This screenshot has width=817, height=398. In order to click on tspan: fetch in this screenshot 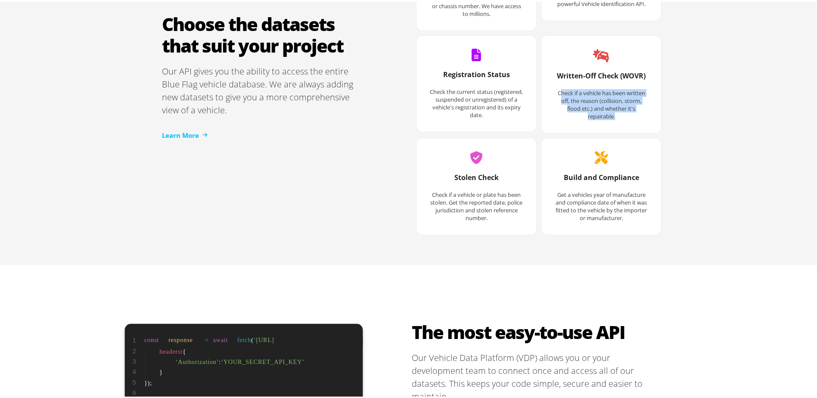, I will do `click(244, 338)`.